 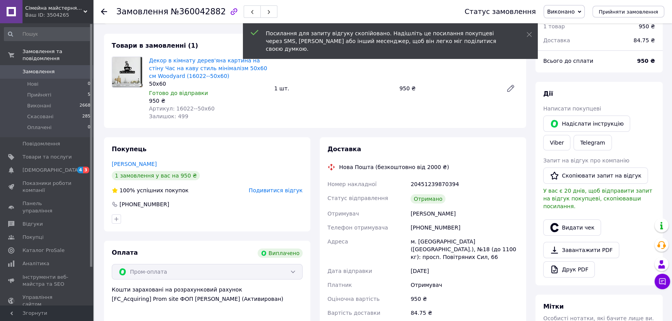 I want to click on div: 50x60, so click(x=208, y=84).